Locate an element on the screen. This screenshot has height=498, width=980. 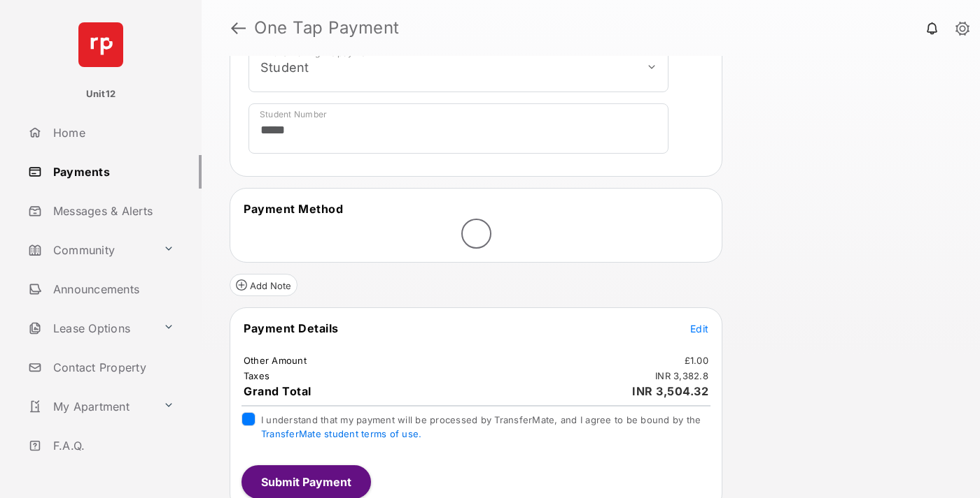
a: TransferMate student terms of use. is located at coordinates (341, 435).